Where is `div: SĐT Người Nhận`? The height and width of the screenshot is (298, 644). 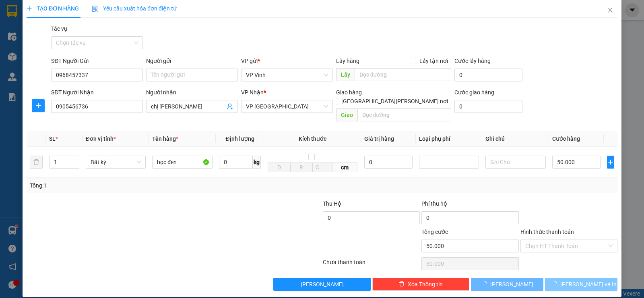
div: SĐT Người Nhận is located at coordinates (97, 92).